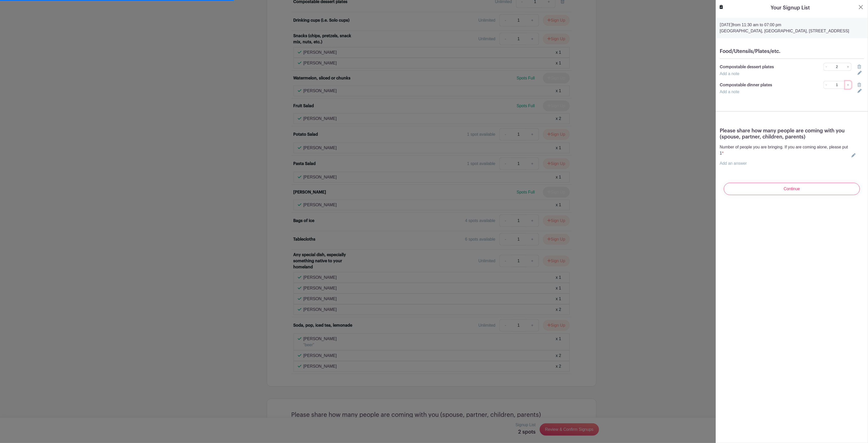 This screenshot has height=443, width=868. What do you see at coordinates (785, 150) in the screenshot?
I see `p: Number of people you are bringing. If you are coming alone, please put 1` at bounding box center [785, 150].